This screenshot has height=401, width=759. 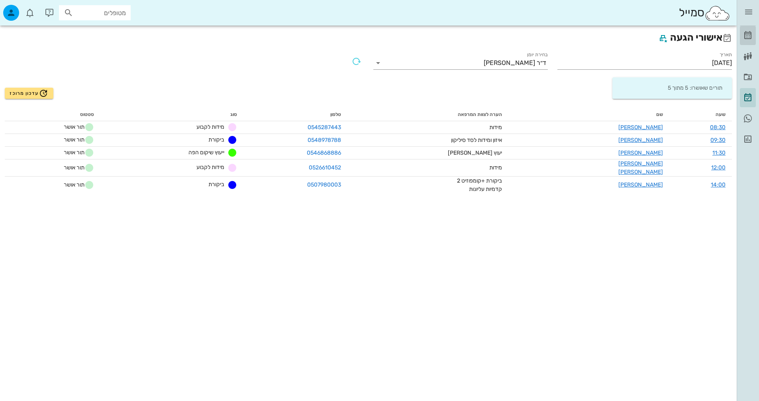 What do you see at coordinates (700, 115) in the screenshot?
I see `th: שעה` at bounding box center [700, 115].